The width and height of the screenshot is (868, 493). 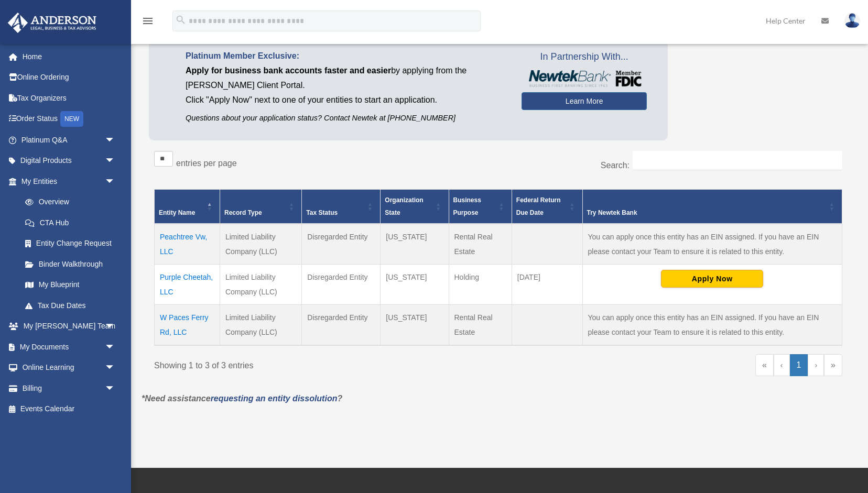 What do you see at coordinates (69, 409) in the screenshot?
I see `a: Events Calendar` at bounding box center [69, 409].